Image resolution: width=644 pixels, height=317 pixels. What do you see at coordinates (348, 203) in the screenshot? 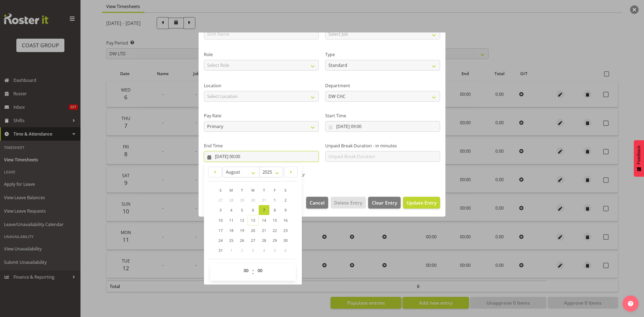
I see `span: Delete Entry` at bounding box center [348, 203].